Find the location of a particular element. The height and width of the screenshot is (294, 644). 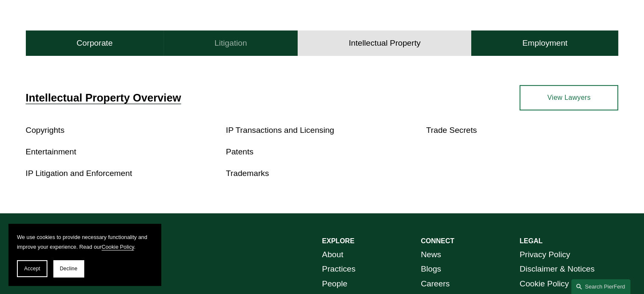

a: Patents is located at coordinates (240, 151).